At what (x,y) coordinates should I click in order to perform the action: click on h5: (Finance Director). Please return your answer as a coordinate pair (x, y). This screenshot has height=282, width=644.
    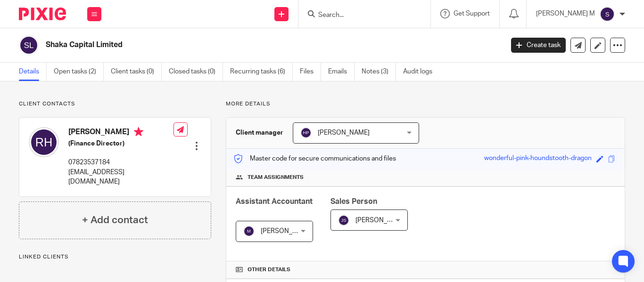
    Looking at the image, I should click on (121, 144).